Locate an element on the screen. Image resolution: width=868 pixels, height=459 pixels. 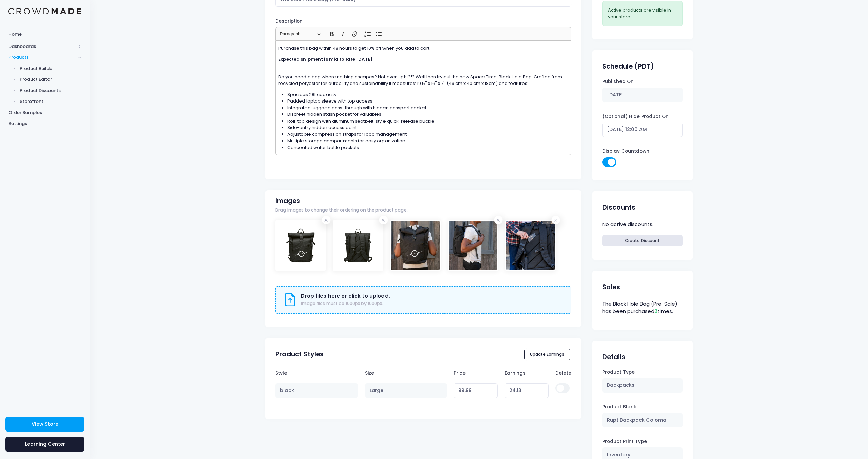
span: Dashboards is located at coordinates (42, 46).